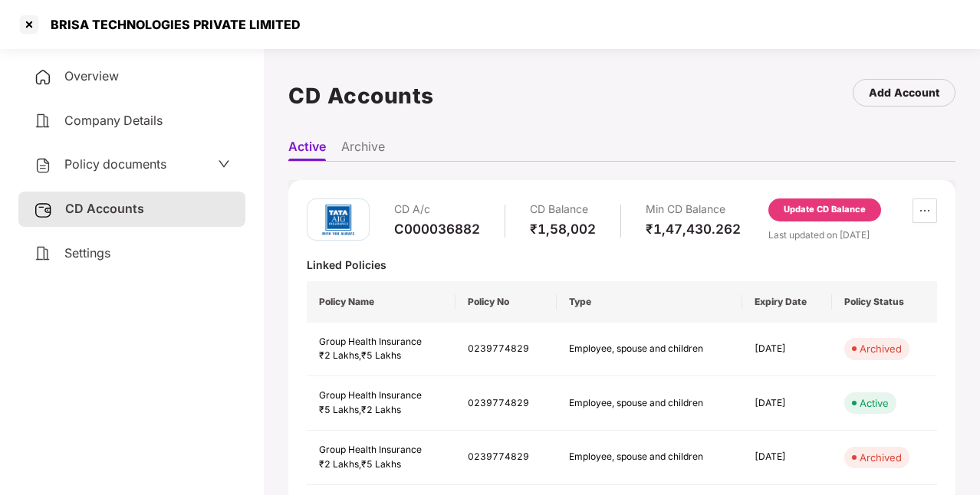  What do you see at coordinates (381, 409) in the screenshot?
I see `span: ₹2 Lakhs` at bounding box center [381, 409].